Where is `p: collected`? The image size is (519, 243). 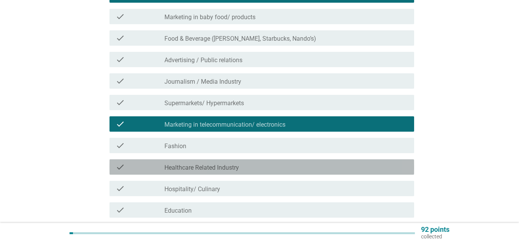 p: collected is located at coordinates (435, 237).